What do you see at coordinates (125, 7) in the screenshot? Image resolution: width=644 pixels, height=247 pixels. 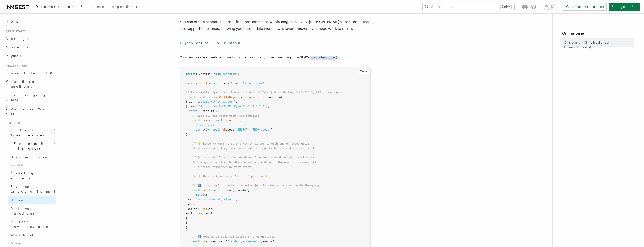 I see `span: AgentKit` at bounding box center [125, 7].